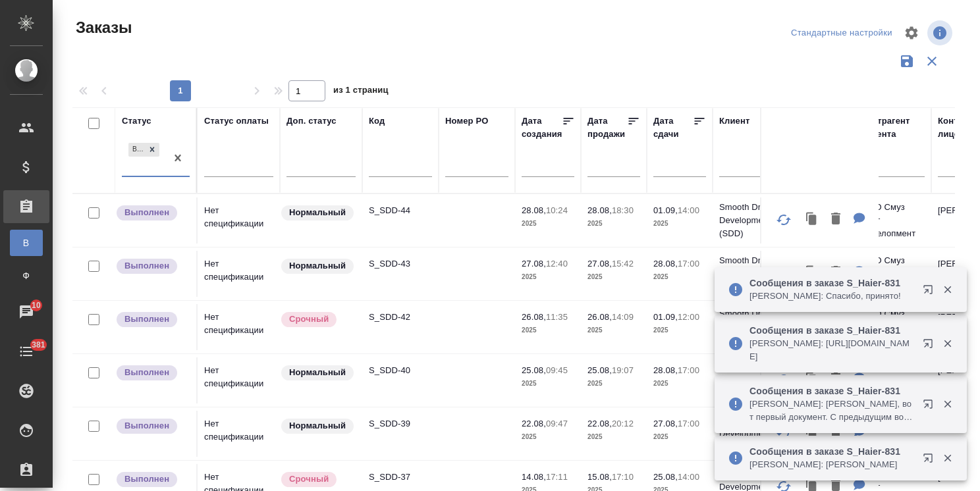  Describe the element at coordinates (400, 371) in the screenshot. I see `p: S_SDD-40` at that location.